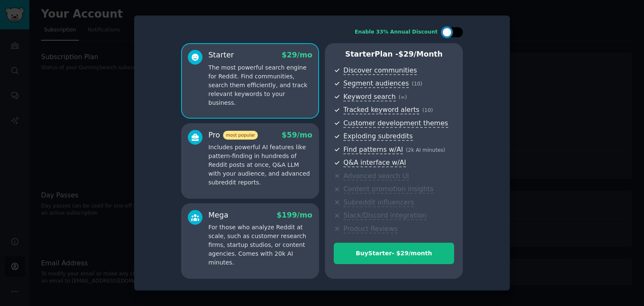  I want to click on span: Slack/Discord integration, so click(385, 216).